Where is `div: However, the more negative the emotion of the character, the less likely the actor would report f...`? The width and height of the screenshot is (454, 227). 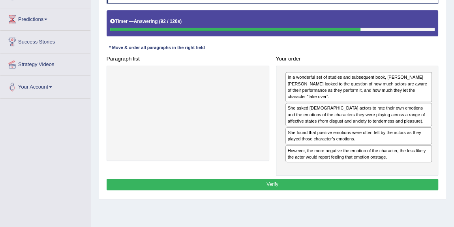 div: However, the more negative the emotion of the character, the less likely the actor would report f... is located at coordinates (358, 153).